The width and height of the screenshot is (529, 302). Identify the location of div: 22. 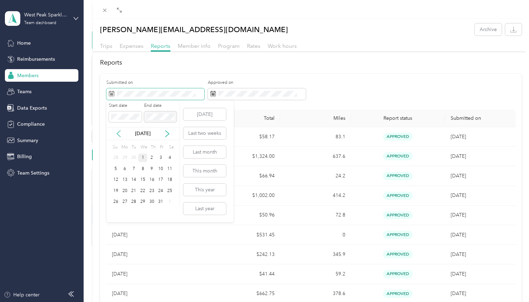
(143, 191).